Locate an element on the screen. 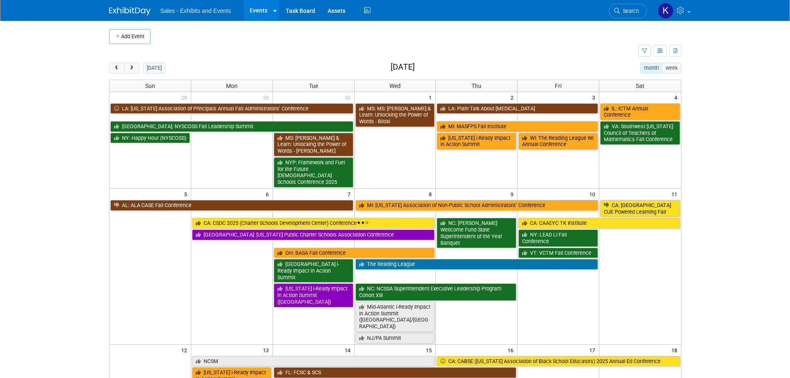  span: 14 is located at coordinates (349, 349).